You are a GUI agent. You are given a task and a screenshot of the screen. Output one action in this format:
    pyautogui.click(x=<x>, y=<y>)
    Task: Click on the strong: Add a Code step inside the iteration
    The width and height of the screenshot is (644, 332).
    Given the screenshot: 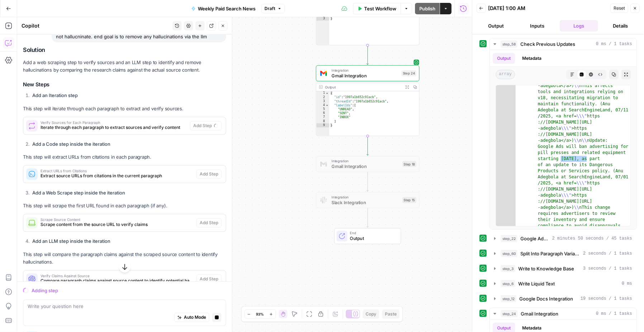 What is the action you would take?
    pyautogui.click(x=71, y=144)
    